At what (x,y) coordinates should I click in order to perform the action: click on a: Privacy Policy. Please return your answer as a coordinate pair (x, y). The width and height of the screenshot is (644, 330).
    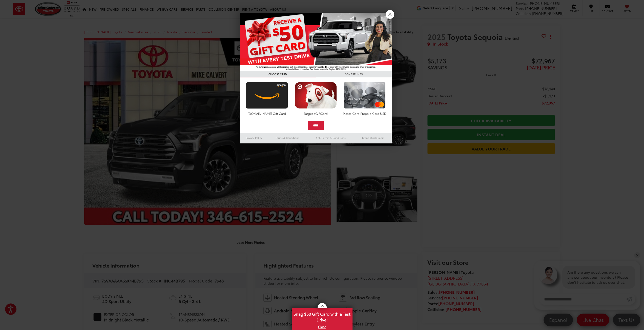
    Looking at the image, I should click on (254, 138).